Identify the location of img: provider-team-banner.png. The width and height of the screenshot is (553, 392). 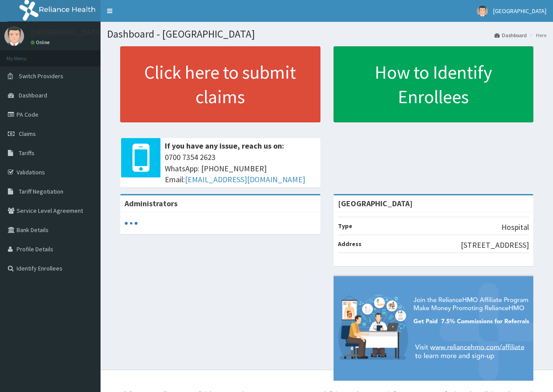
(433, 328).